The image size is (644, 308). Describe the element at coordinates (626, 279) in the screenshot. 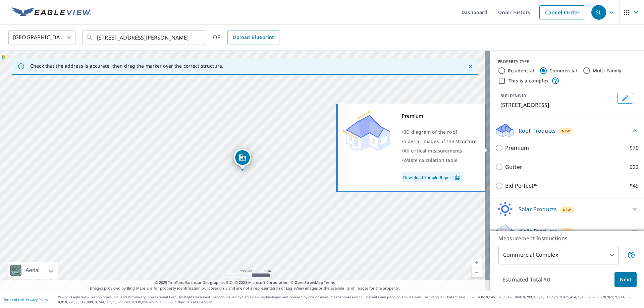

I see `button: Next` at that location.